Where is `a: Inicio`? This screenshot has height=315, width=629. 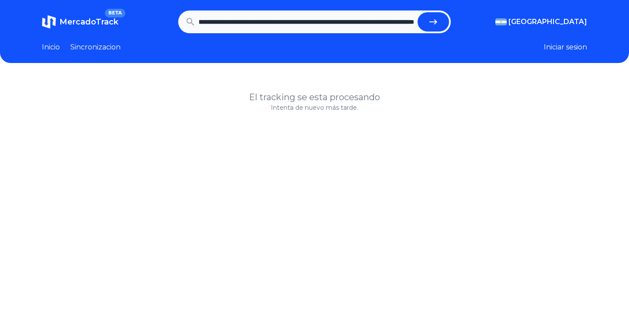 a: Inicio is located at coordinates (51, 47).